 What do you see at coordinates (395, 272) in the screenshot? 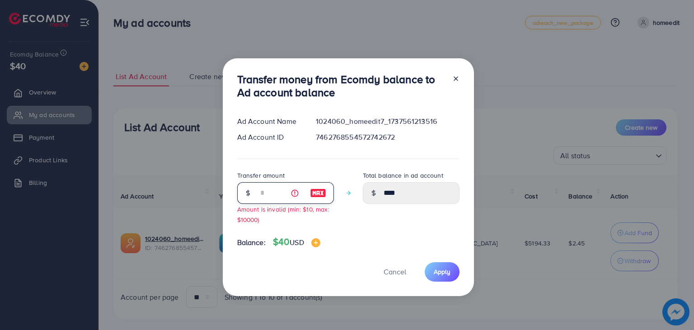
I see `button: Cancel` at bounding box center [395, 272].